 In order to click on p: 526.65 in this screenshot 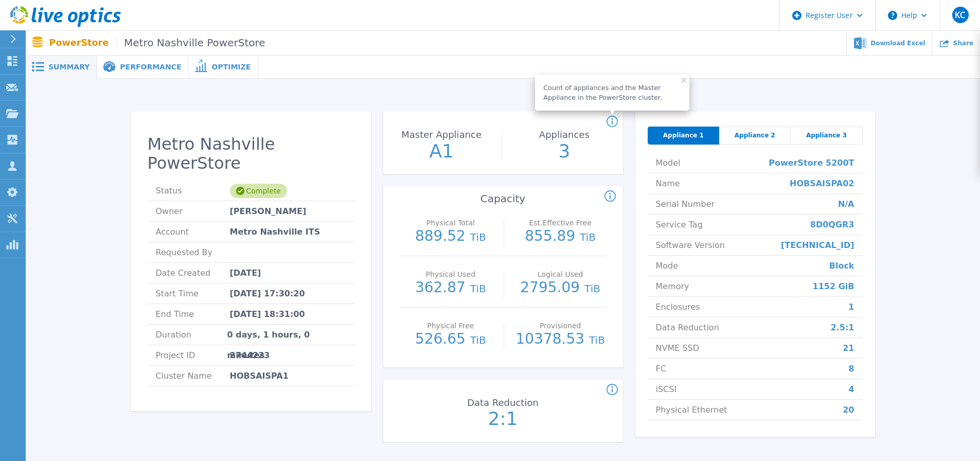, I will do `click(450, 340)`.